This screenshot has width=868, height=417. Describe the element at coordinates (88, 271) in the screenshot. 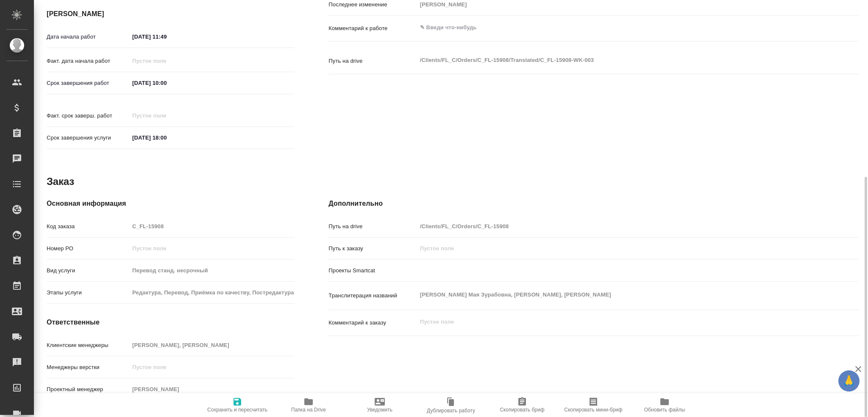

I see `p: Вид услуги` at that location.